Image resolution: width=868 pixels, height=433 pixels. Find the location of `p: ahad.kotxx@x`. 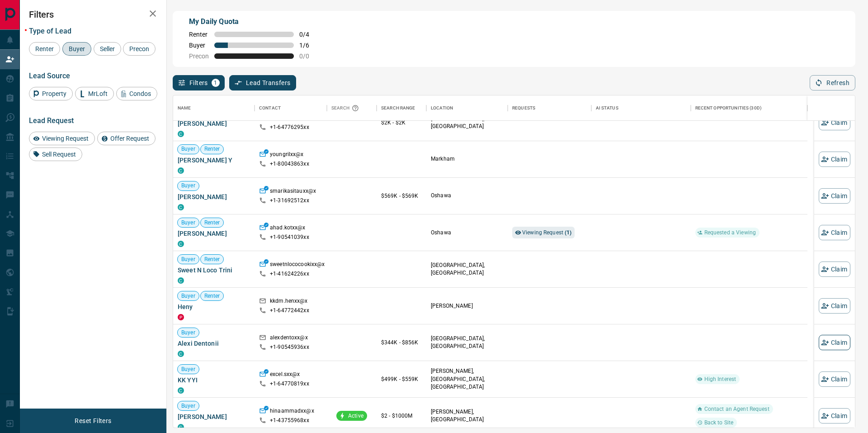

p: ahad.kotxx@x is located at coordinates (288, 228).